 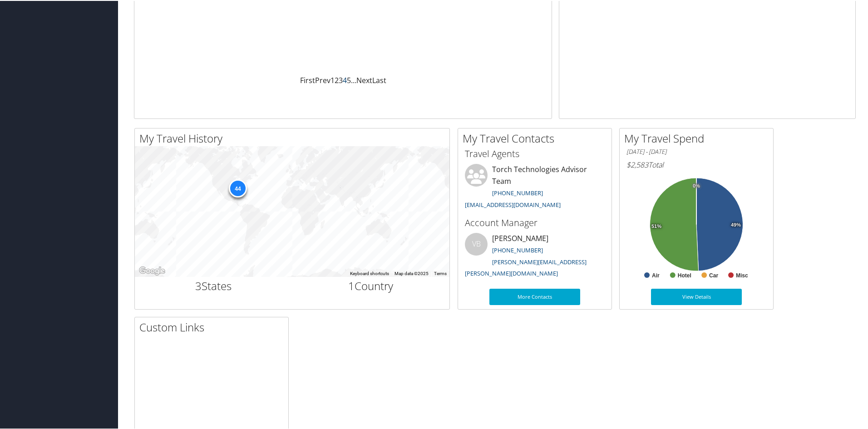 What do you see at coordinates (307, 79) in the screenshot?
I see `a: First` at bounding box center [307, 79].